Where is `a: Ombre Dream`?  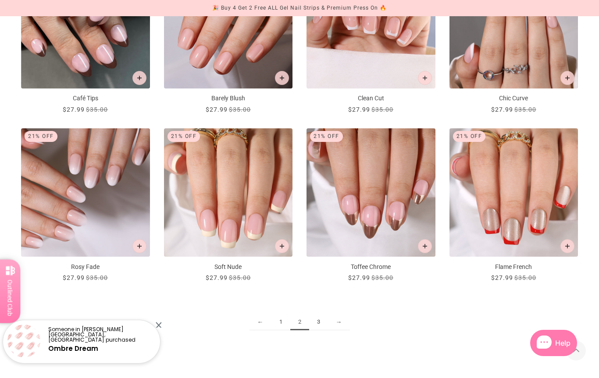
a: Ombre Dream is located at coordinates (73, 348).